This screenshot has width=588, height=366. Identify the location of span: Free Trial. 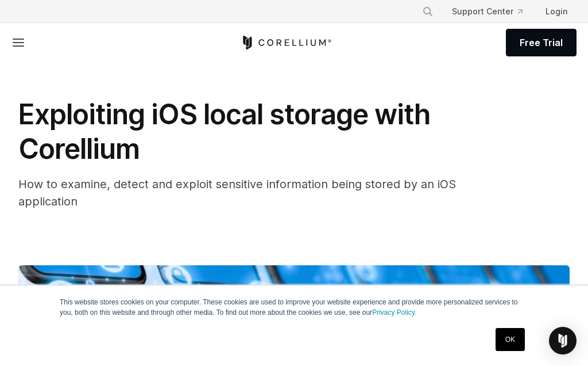
(541, 42).